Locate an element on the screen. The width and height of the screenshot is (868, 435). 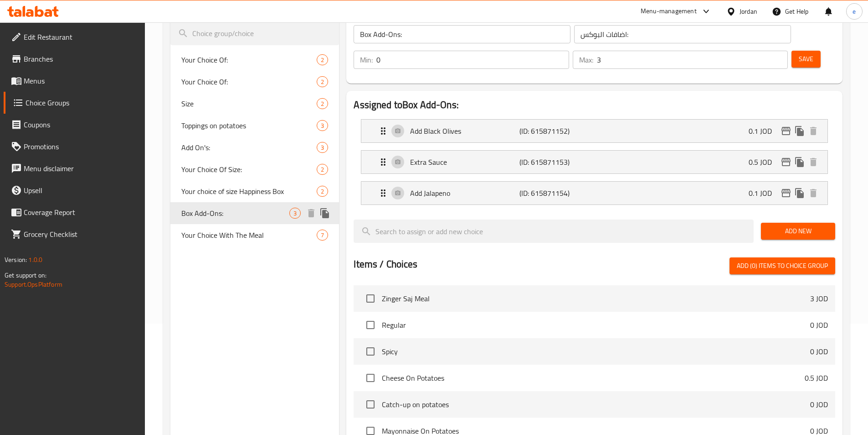
span: Version: is located at coordinates (15, 260).